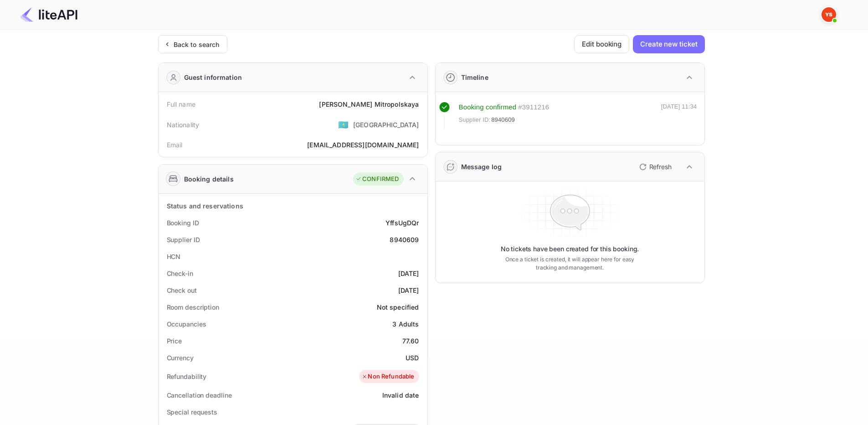 This screenshot has width=868, height=425. I want to click on div: HCN, so click(174, 256).